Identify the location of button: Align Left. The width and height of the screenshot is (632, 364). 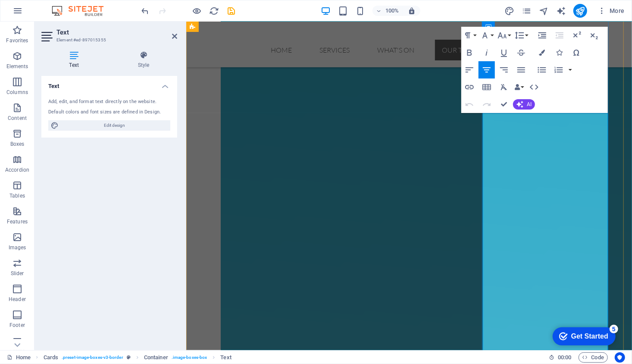
(469, 70).